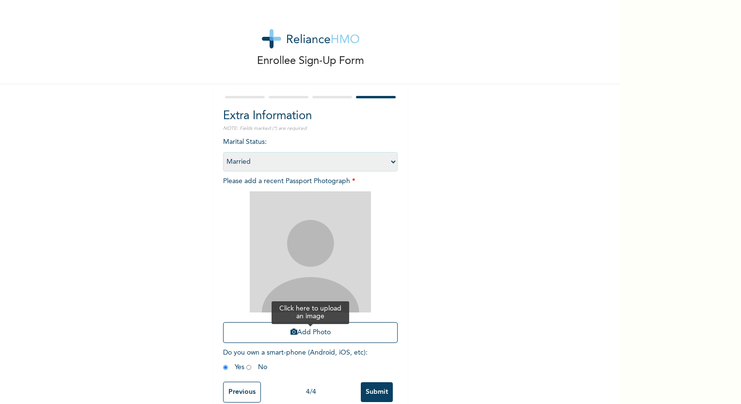 The width and height of the screenshot is (741, 404). What do you see at coordinates (310, 263) in the screenshot?
I see `span: Please add a recent Passport Photograph` at bounding box center [310, 263].